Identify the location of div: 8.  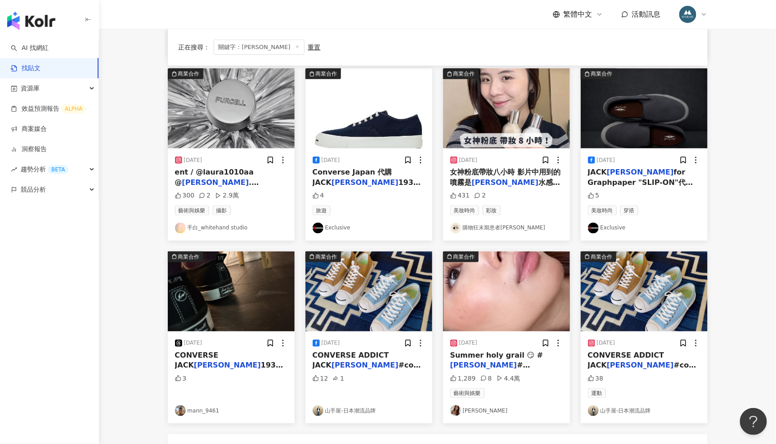
(487, 379).